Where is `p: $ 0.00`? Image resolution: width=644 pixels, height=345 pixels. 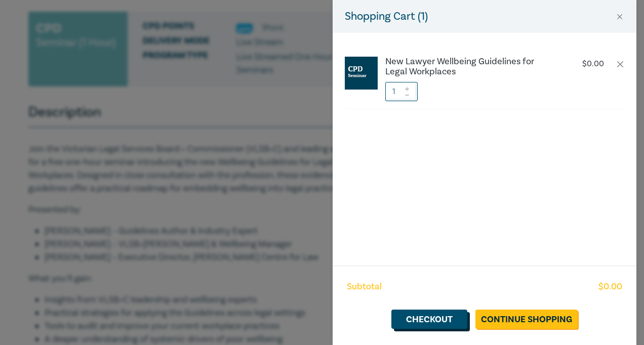
p: $ 0.00 is located at coordinates (593, 64).